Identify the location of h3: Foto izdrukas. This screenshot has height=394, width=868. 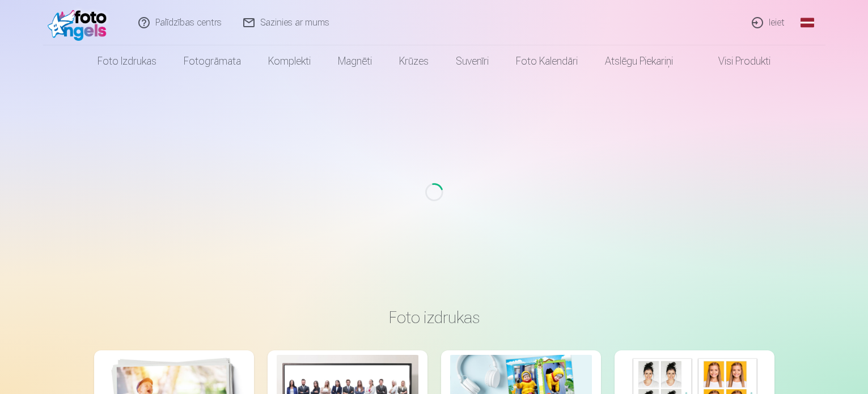
(434, 317).